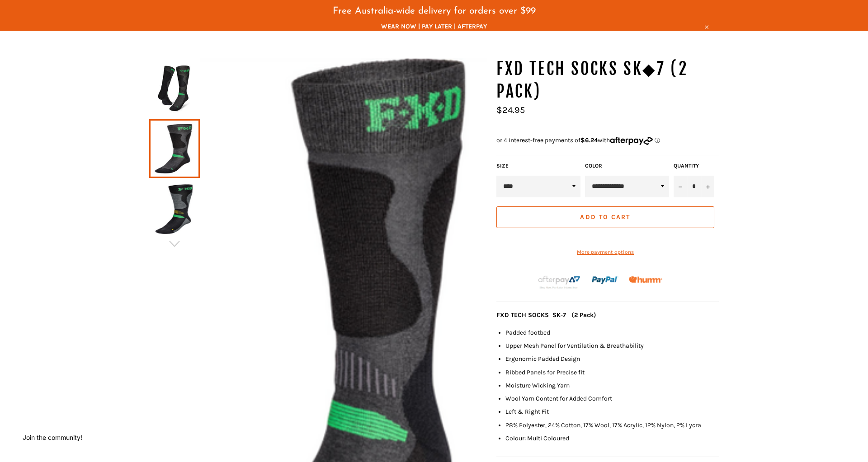  What do you see at coordinates (605, 217) in the screenshot?
I see `button: Add to Cart` at bounding box center [605, 217].